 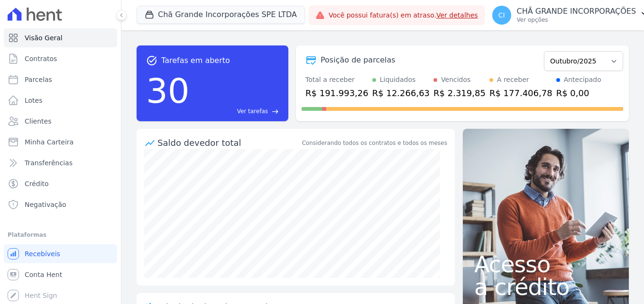 I want to click on button: Chã Grande Incorporações SPE LTDA, so click(x=220, y=15).